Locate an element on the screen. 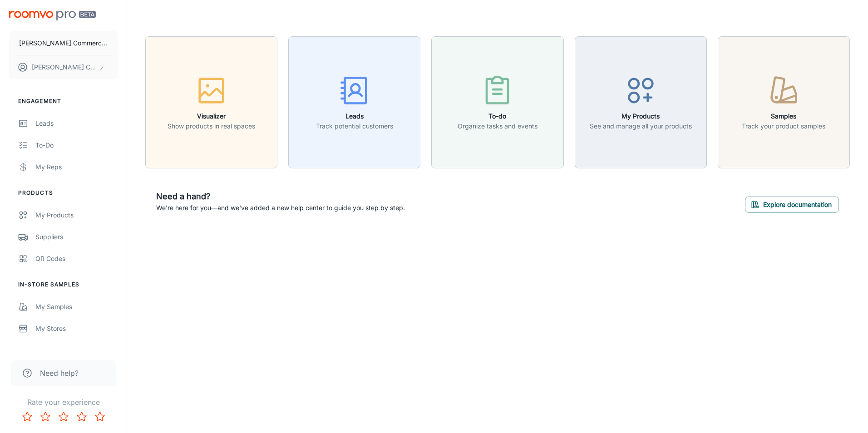  button: My ProductsSee and manage all your products is located at coordinates (640, 102).